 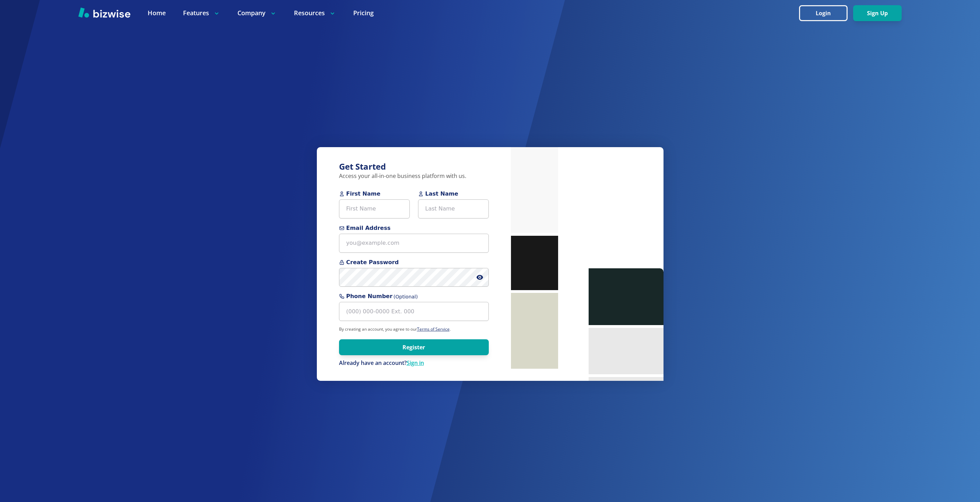 What do you see at coordinates (257, 13) in the screenshot?
I see `p: Company` at bounding box center [257, 13].